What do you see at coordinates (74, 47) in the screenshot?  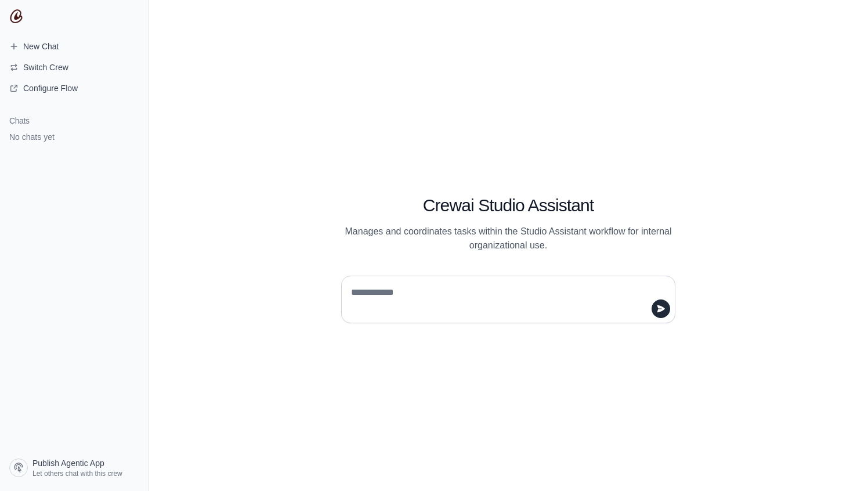 I see `a: New Chat` at bounding box center [74, 47].